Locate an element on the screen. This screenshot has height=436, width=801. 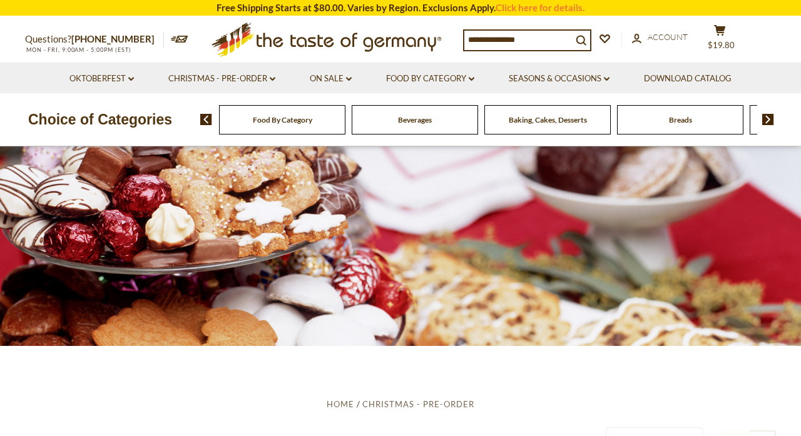
img: previous arrow is located at coordinates (206, 120).